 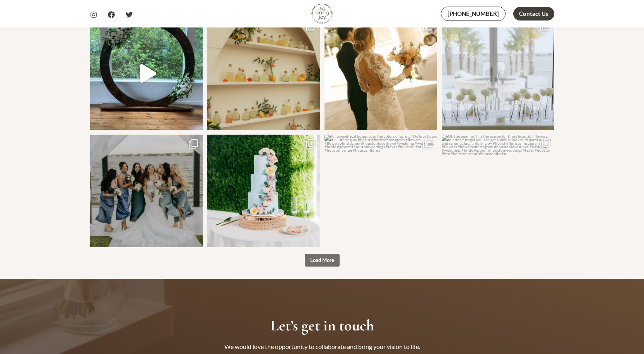 What do you see at coordinates (112, 15) in the screenshot?
I see `a: Facebook` at bounding box center [112, 15].